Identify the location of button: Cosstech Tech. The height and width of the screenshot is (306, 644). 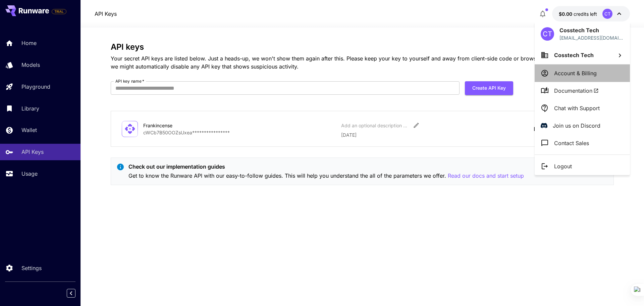
(582, 55).